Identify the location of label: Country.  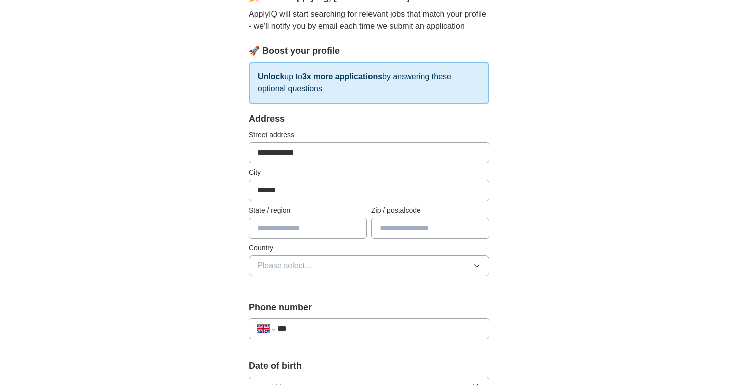
(369, 248).